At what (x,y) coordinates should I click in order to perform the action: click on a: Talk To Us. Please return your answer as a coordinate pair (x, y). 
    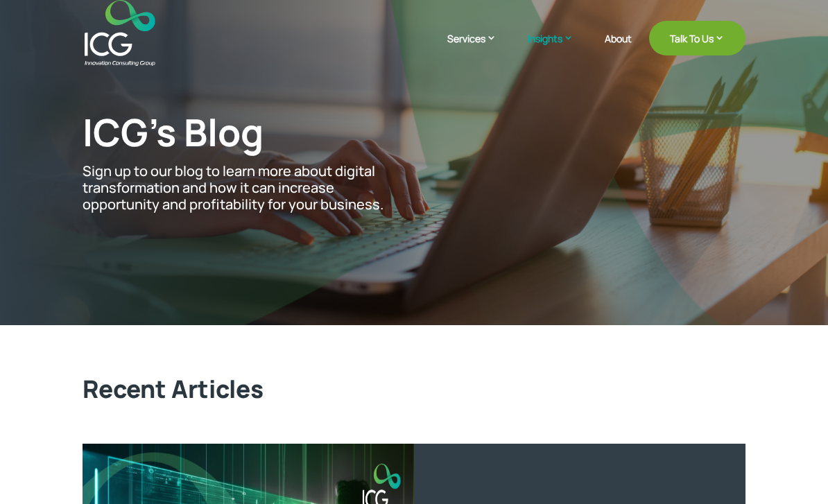
    Looking at the image, I should click on (697, 38).